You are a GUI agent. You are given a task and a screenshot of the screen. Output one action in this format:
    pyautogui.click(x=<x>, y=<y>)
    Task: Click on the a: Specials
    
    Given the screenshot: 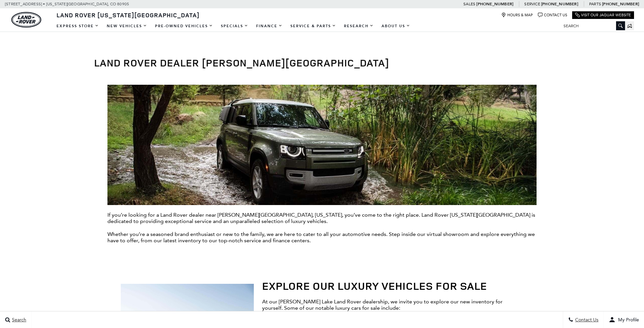 What is the action you would take?
    pyautogui.click(x=235, y=26)
    